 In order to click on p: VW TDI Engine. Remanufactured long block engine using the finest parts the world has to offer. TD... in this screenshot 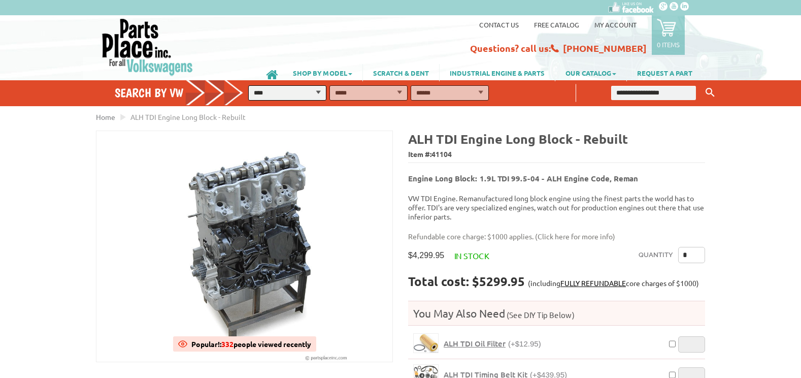, I will do `click(557, 207)`.